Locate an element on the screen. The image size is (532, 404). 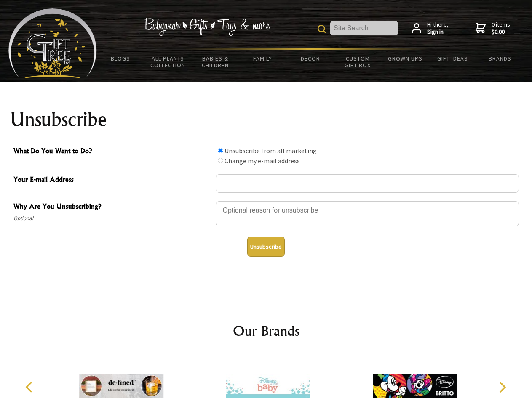
span: Hi there, is located at coordinates (437, 28).